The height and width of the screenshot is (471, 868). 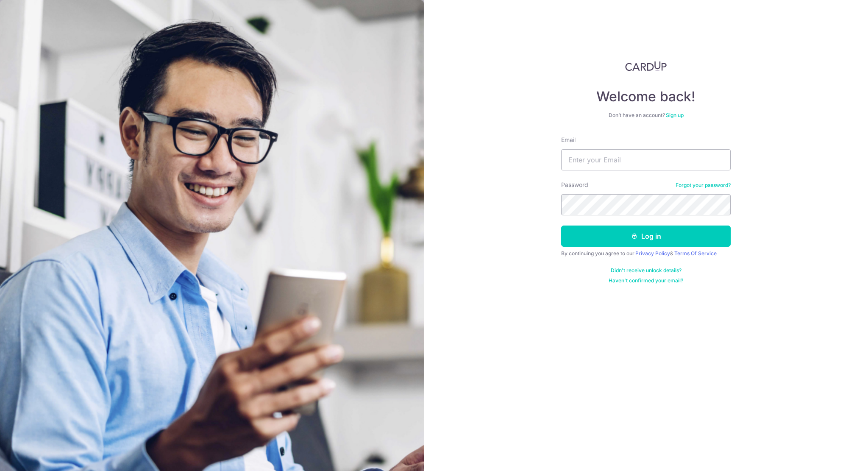 I want to click on a: Didn't receive unlock details?, so click(x=646, y=271).